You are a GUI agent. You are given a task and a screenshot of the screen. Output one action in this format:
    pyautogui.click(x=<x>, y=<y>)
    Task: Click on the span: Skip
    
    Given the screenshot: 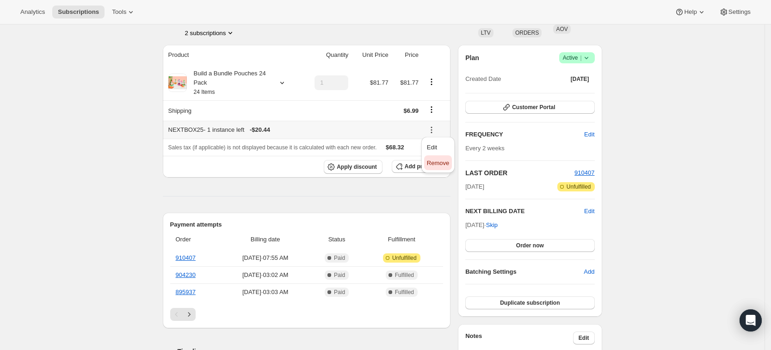 What is the action you would take?
    pyautogui.click(x=492, y=225)
    